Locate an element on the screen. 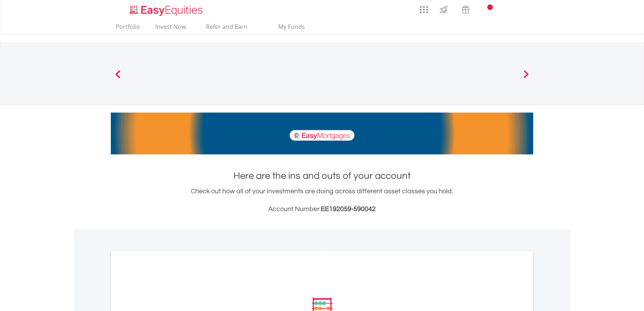 The image size is (644, 311). a: Vouchers is located at coordinates (465, 9).